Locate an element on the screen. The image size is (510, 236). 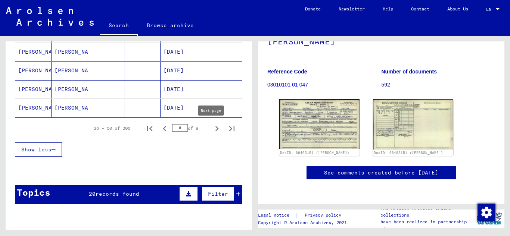
div: Topics is located at coordinates (34, 193).